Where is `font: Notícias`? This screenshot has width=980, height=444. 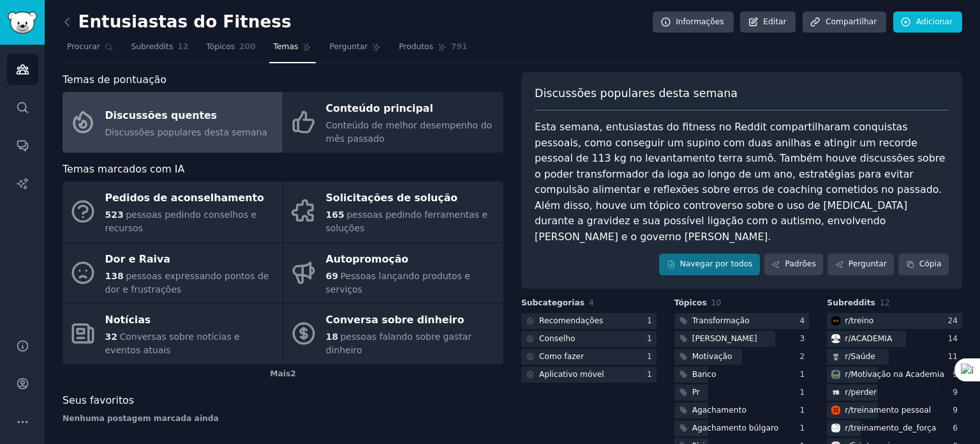 font: Notícias is located at coordinates (128, 319).